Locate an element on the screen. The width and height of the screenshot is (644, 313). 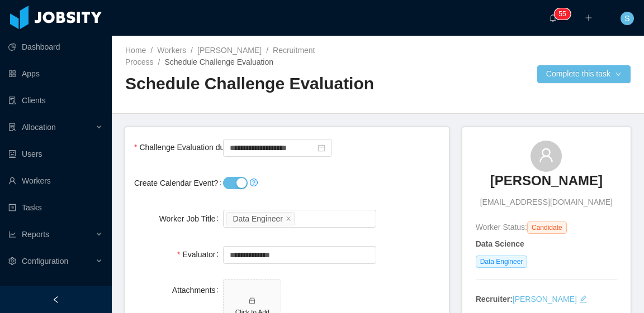
span: Reports is located at coordinates (36, 234).